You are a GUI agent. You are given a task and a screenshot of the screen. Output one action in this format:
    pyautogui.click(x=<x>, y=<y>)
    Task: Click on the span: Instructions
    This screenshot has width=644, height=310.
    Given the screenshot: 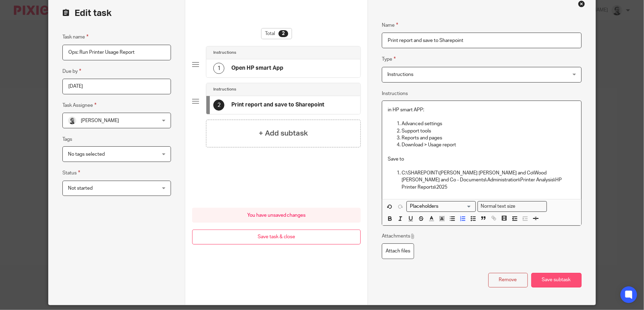 What is the action you would take?
    pyautogui.click(x=400, y=74)
    